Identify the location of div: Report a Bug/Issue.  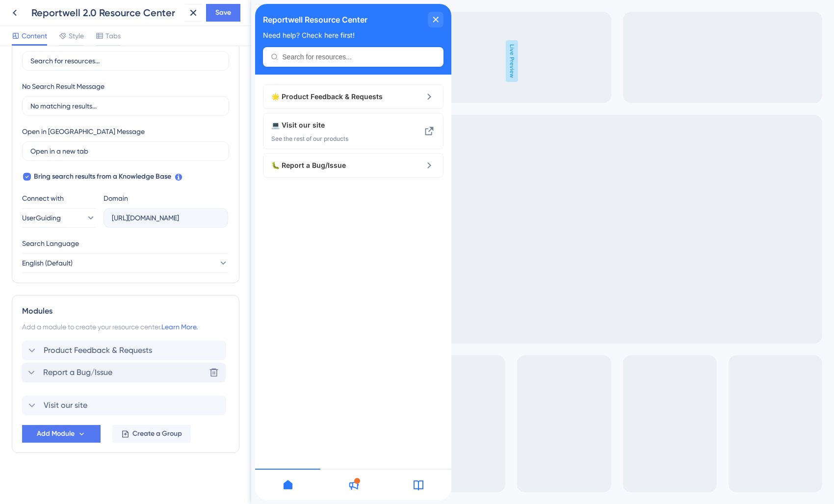
(82, 161).